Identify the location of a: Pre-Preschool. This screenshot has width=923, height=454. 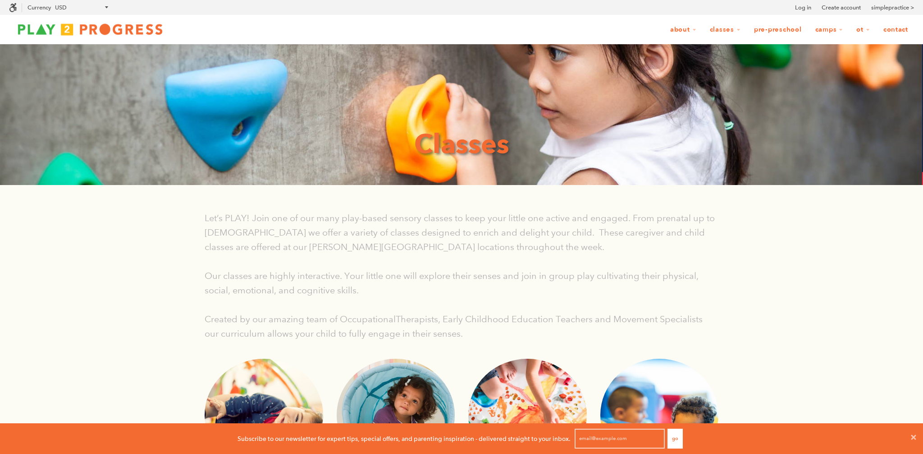
(778, 30).